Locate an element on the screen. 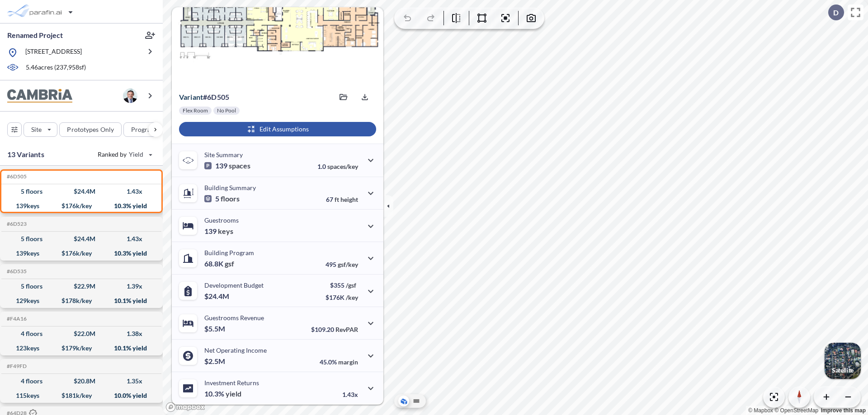 The image size is (868, 415). p: Net Operating Income is located at coordinates (235, 350).